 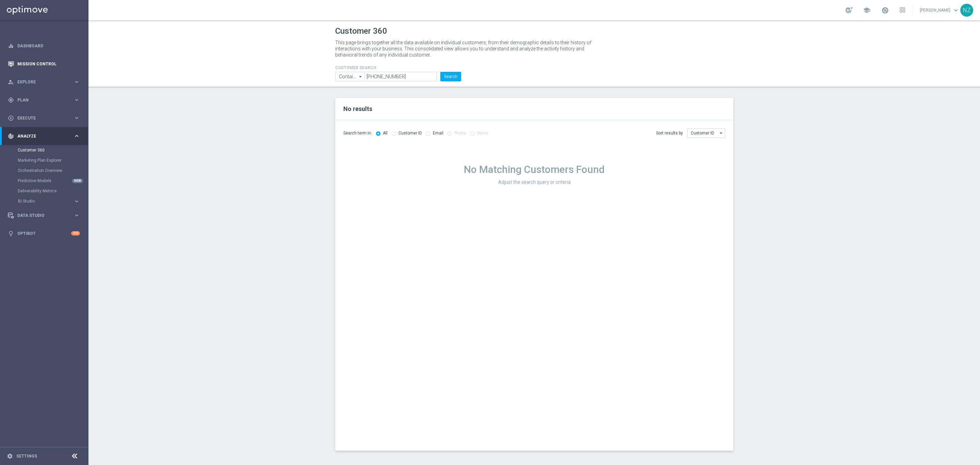 I want to click on i: play_circle_outline, so click(x=11, y=118).